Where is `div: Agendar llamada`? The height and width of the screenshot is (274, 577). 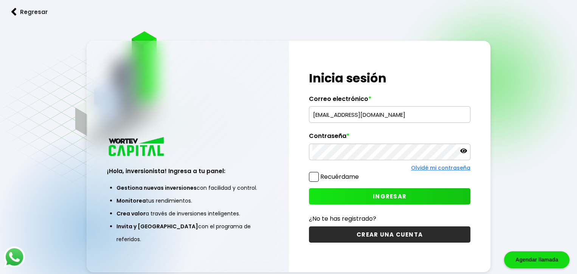
div: Agendar llamada is located at coordinates (537, 260).